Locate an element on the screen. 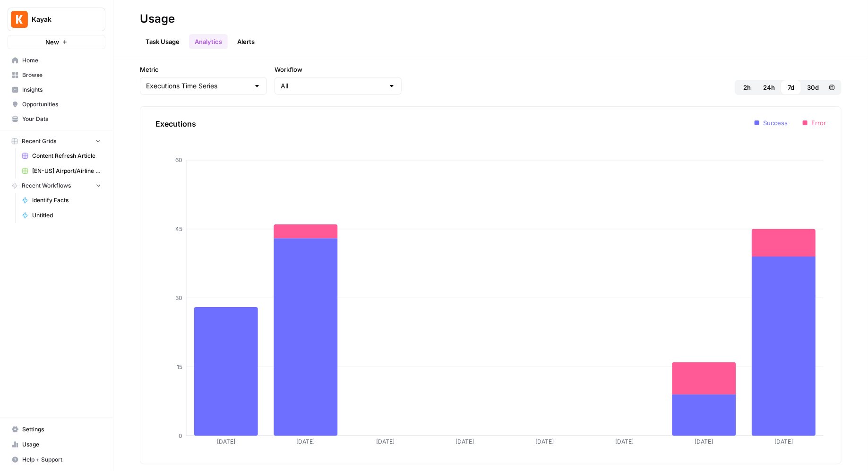 The image size is (868, 471). button: Workspace: Kayak is located at coordinates (56, 20).